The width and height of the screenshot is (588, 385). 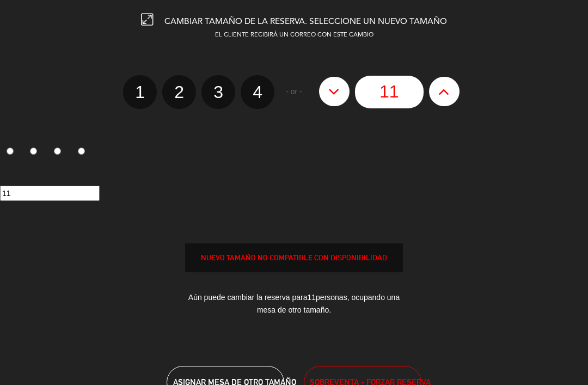 I want to click on span: - or -, so click(x=294, y=92).